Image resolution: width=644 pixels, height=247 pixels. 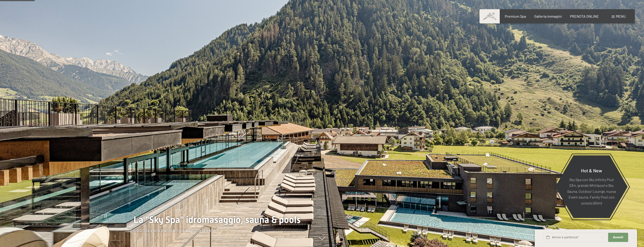 I want to click on a: Hot & New Sky Spa con Sky infinity Pool 23m, grande Whirlpool e Sky Sauna, Outdoor Lounge, nuova ..., so click(x=591, y=187).